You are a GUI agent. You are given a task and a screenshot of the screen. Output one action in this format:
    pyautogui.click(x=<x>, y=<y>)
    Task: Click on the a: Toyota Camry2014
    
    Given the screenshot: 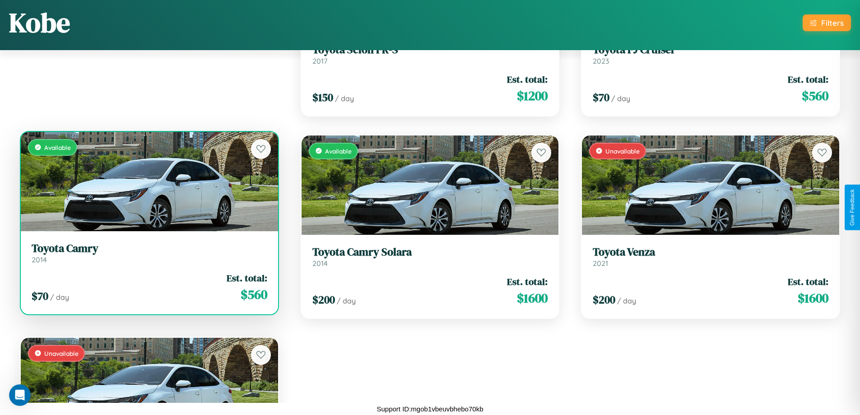 What is the action you would take?
    pyautogui.click(x=149, y=253)
    